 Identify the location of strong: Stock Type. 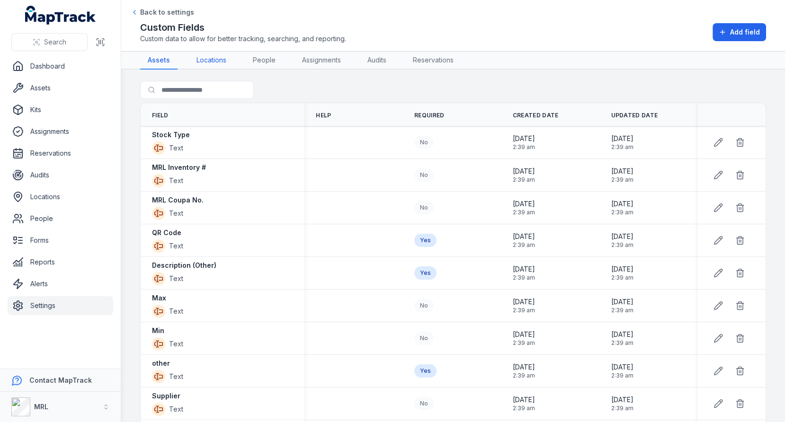
(171, 135).